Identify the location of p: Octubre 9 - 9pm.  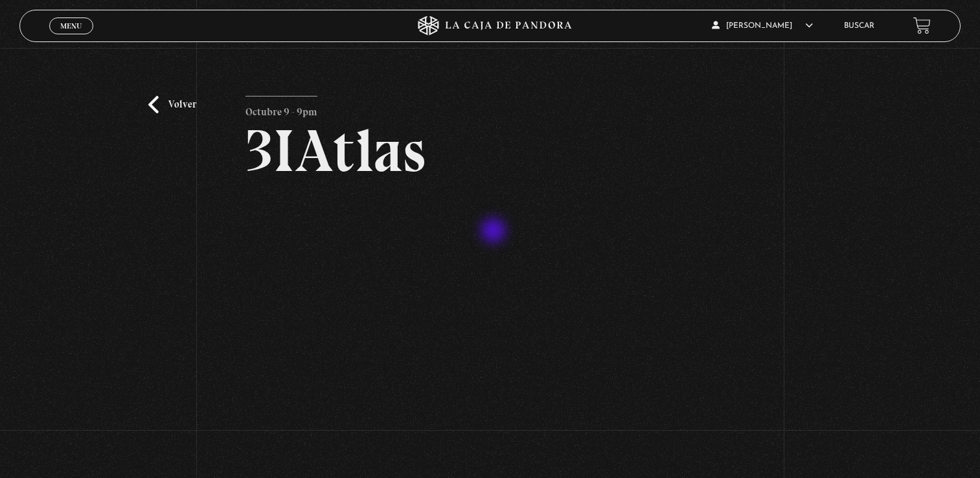
(281, 109).